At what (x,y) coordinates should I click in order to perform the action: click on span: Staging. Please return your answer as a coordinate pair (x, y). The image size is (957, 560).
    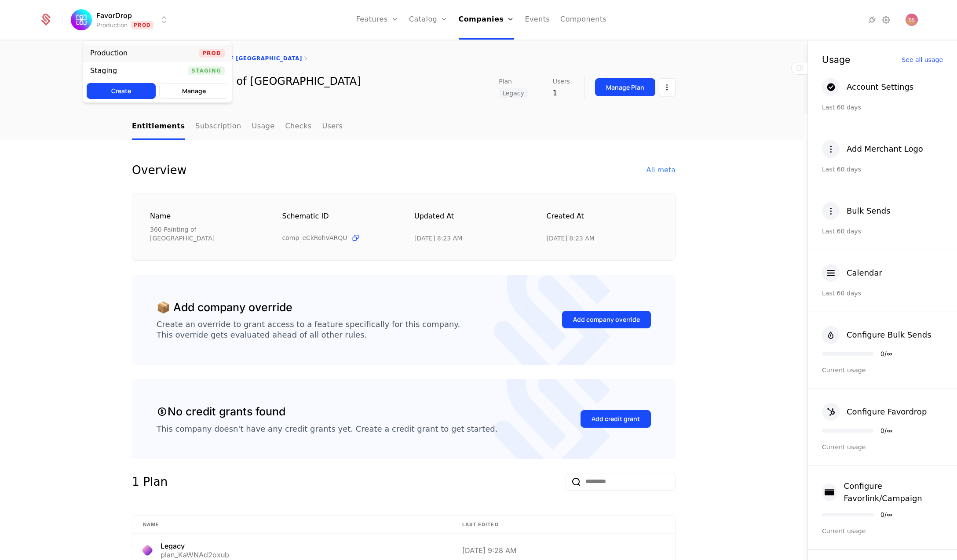
    Looking at the image, I should click on (207, 70).